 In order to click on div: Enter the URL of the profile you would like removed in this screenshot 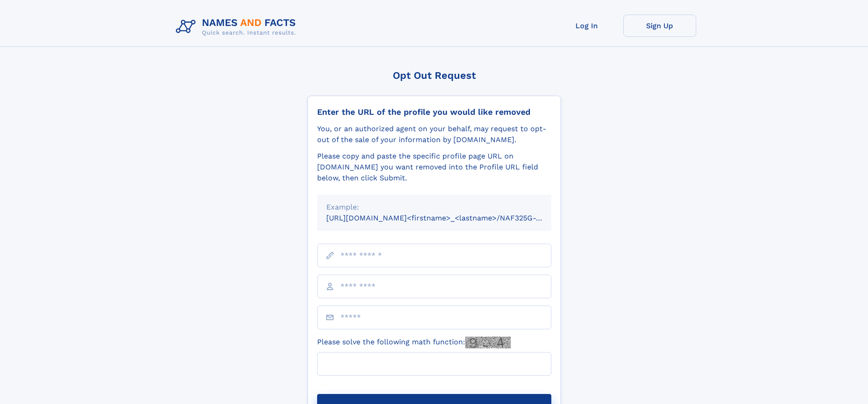, I will do `click(434, 112)`.